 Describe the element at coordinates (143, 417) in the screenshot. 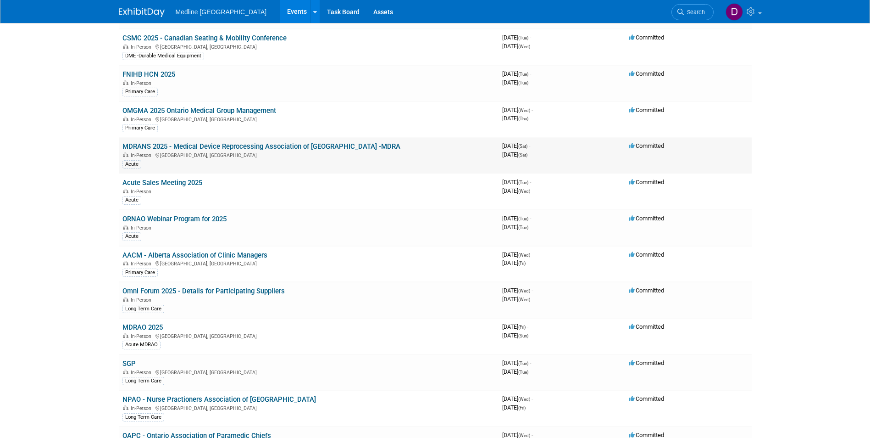

I see `div: Long Term Care` at that location.